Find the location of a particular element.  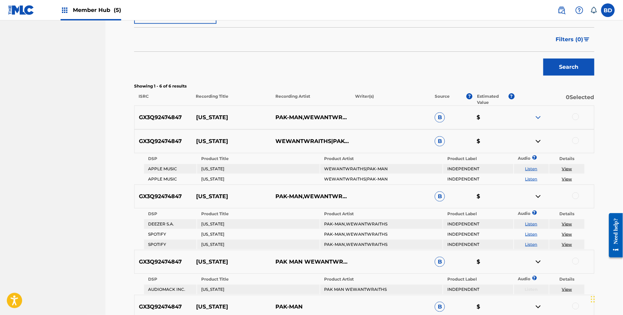

a: Public Search is located at coordinates (562, 10).